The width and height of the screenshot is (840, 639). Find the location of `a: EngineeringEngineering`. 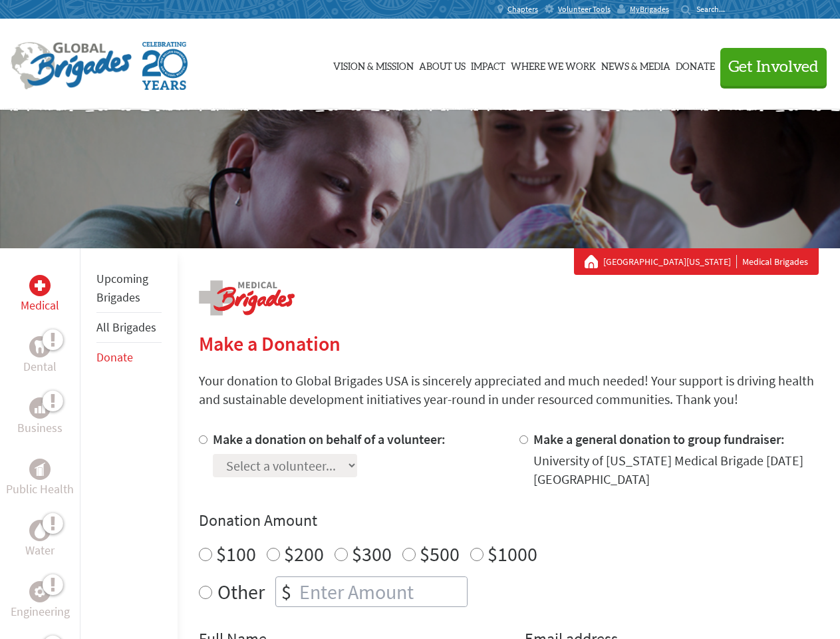

a: EngineeringEngineering is located at coordinates (40, 601).